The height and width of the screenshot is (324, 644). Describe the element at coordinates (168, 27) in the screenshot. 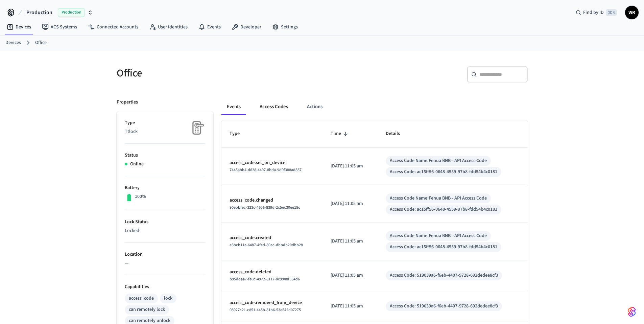

I see `a: User Identities` at that location.